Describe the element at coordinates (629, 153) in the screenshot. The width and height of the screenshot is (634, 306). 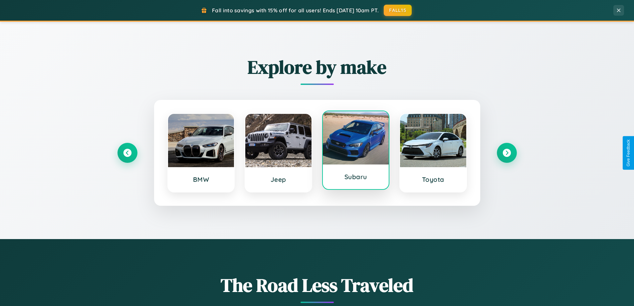
I see `div: Give Feedback` at that location.